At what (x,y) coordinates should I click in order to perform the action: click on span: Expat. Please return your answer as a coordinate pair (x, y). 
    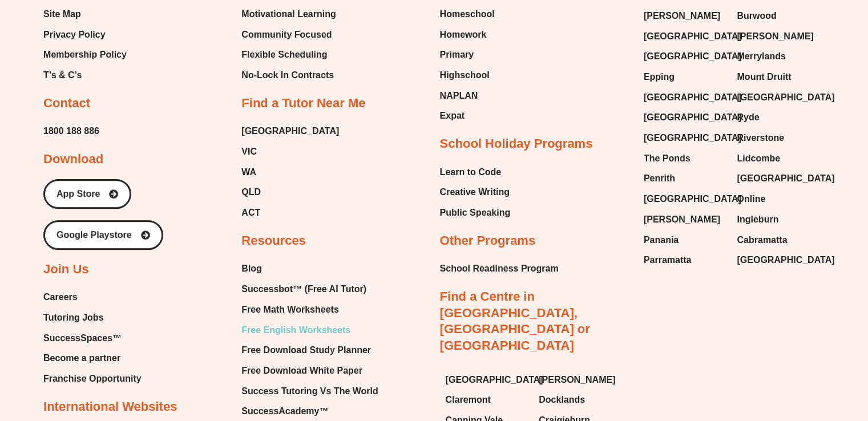
    Looking at the image, I should click on (453, 115).